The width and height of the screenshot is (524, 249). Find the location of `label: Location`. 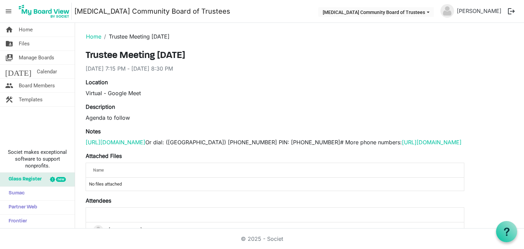

label: Location is located at coordinates (96, 82).